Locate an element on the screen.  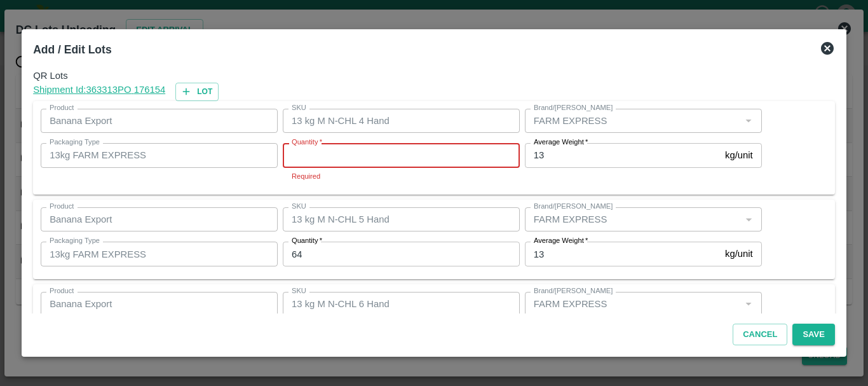
span: QR Lots is located at coordinates (434, 76).